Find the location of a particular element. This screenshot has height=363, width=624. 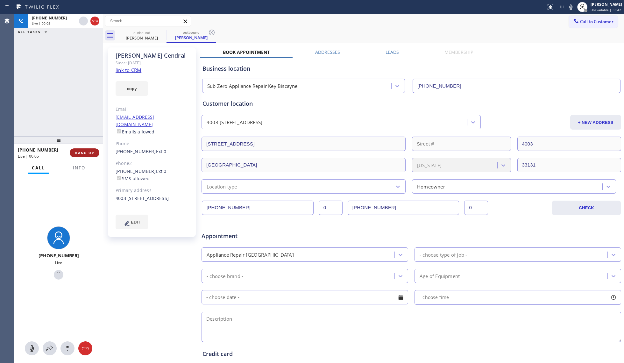

span: Call is located at coordinates (39, 168).